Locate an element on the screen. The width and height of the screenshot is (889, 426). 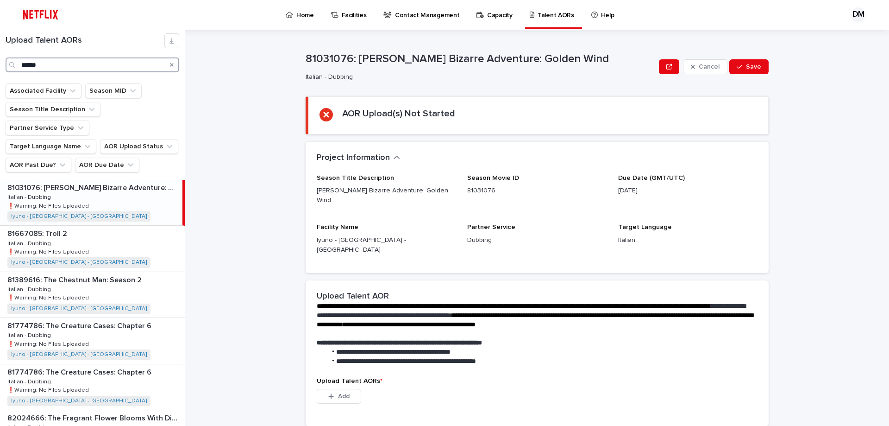
span: Add is located at coordinates (344, 396).